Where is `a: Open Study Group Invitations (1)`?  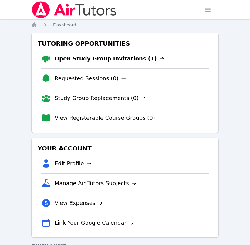 a: Open Study Group Invitations (1) is located at coordinates (109, 59).